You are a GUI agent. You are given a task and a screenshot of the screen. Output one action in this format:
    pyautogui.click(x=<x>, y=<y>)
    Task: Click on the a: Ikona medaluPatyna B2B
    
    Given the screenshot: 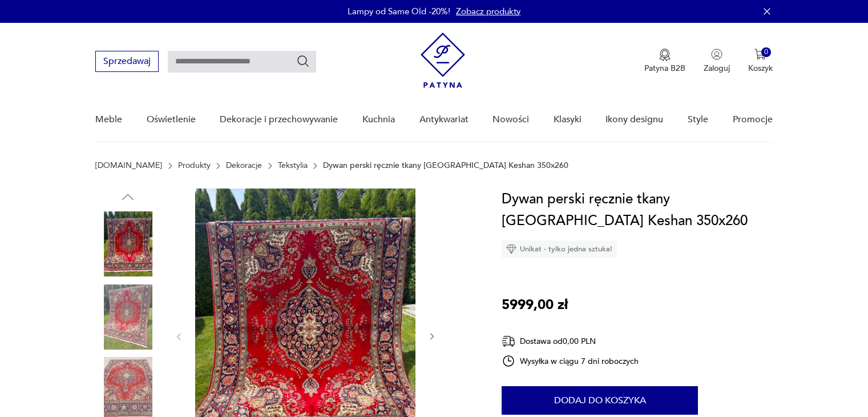 What is the action you would take?
    pyautogui.click(x=665, y=61)
    